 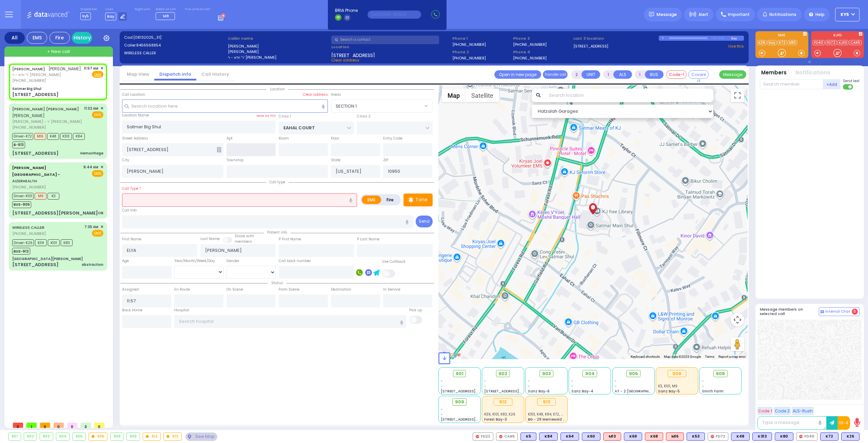 What do you see at coordinates (210, 238) in the screenshot?
I see `label: Last Name` at bounding box center [210, 238].